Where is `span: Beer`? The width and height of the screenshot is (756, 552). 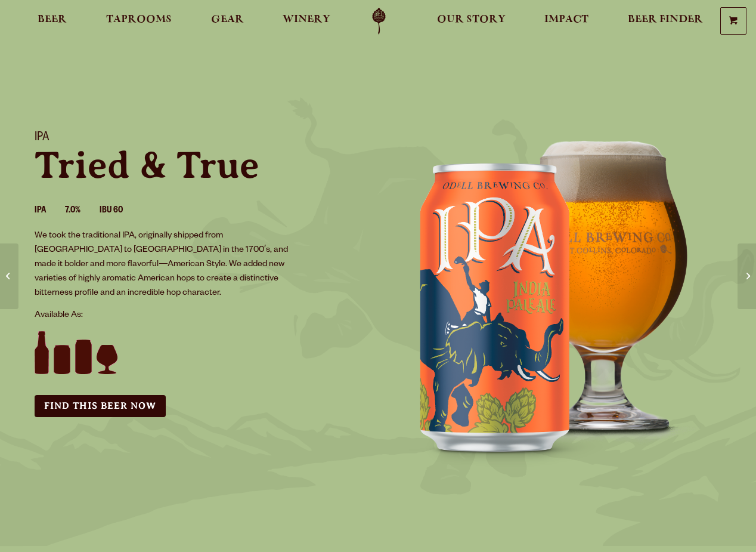 span: Beer is located at coordinates (52, 19).